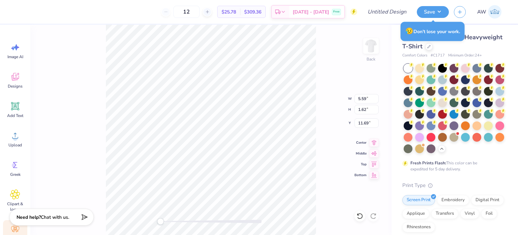  Describe the element at coordinates (361, 164) in the screenshot. I see `span: Top` at that location.